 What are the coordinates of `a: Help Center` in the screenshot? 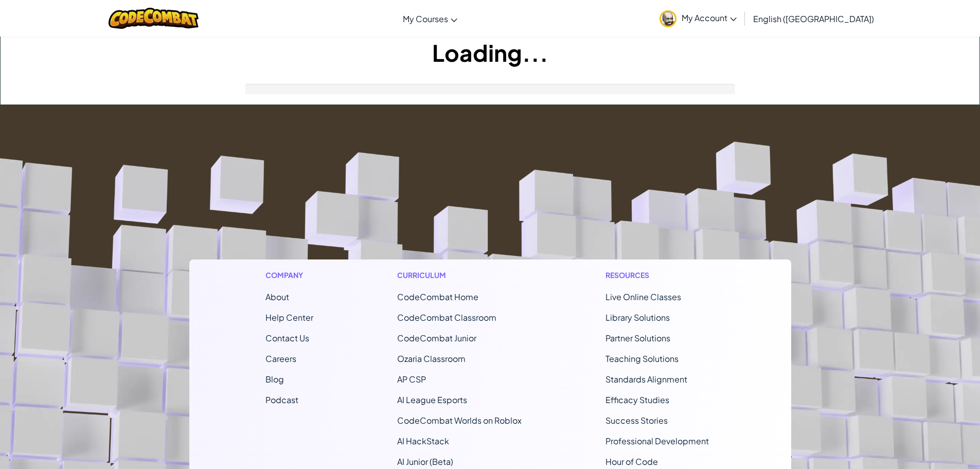 It's located at (290, 317).